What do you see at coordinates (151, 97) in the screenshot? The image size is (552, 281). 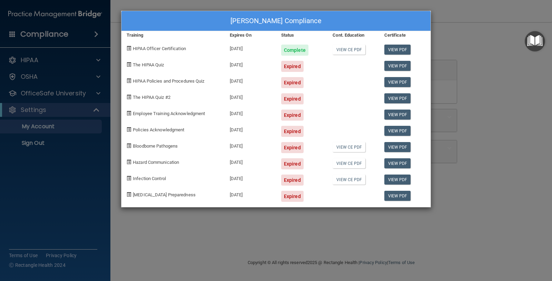 I see `span: The HIPAA Quiz #2` at bounding box center [151, 97].